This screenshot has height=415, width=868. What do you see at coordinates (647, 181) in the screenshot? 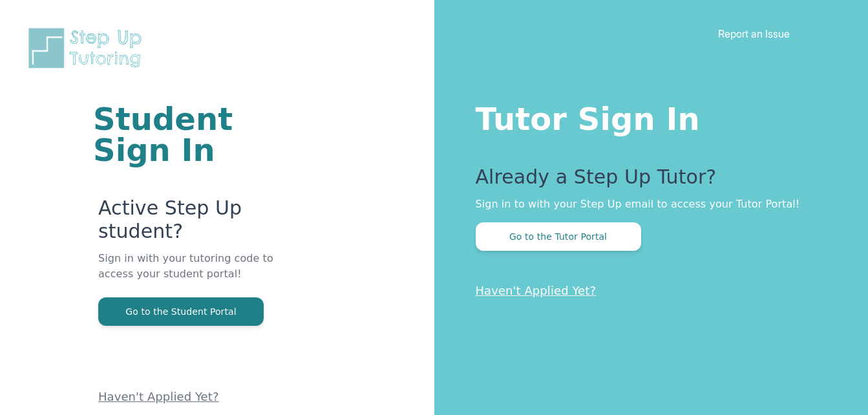
I see `p: Already a Step Up Tutor?` at bounding box center [647, 181].